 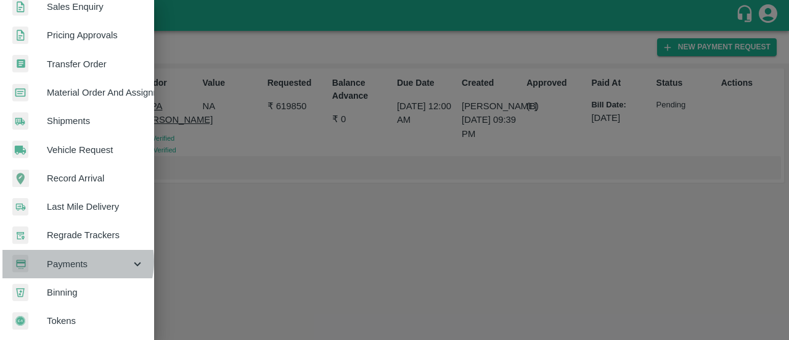 What do you see at coordinates (96, 292) in the screenshot?
I see `span: Binning` at bounding box center [96, 292].